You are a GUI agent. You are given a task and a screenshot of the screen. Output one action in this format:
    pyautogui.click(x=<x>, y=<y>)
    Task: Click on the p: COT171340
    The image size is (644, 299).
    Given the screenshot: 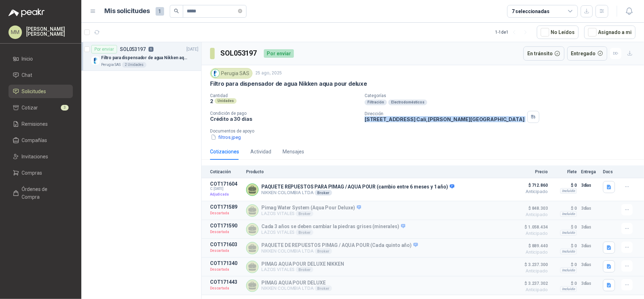 What is the action you would take?
    pyautogui.click(x=226, y=263)
    